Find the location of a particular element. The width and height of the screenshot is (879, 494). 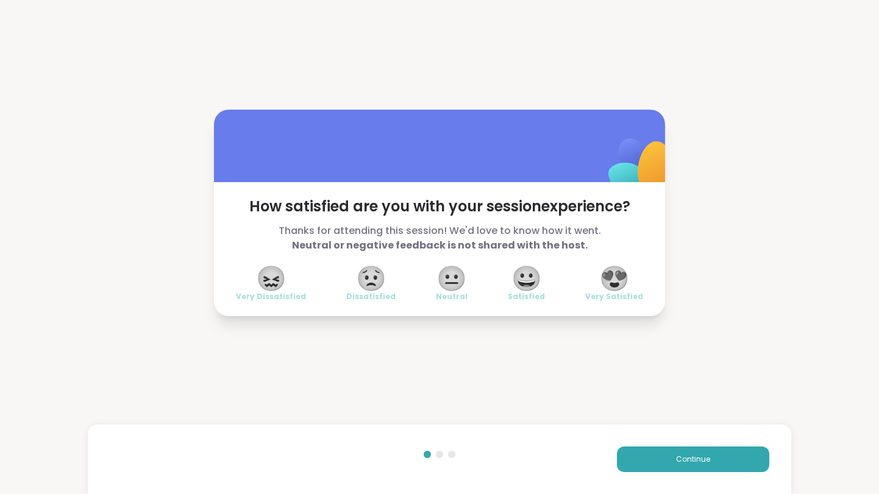

span: Neutral is located at coordinates (452, 297).